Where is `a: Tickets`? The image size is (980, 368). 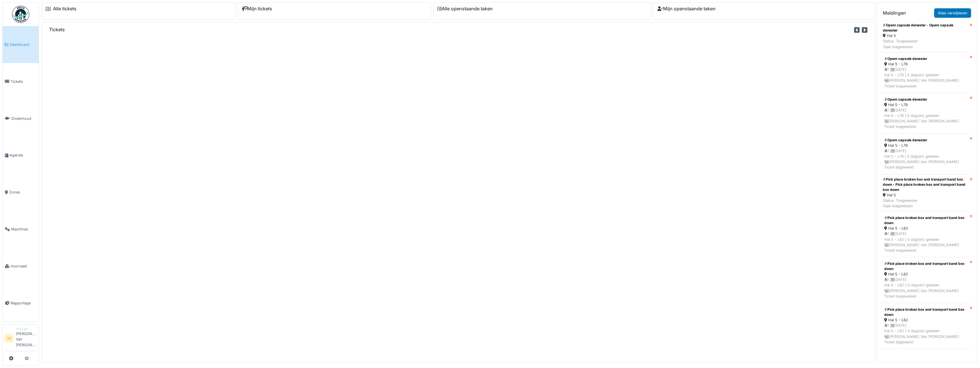 a: Tickets is located at coordinates (21, 81).